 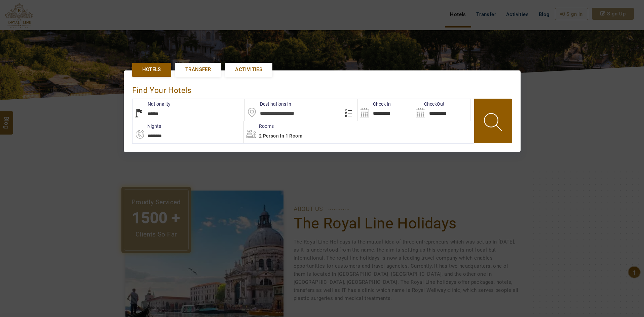 I want to click on label: nights, so click(x=147, y=126).